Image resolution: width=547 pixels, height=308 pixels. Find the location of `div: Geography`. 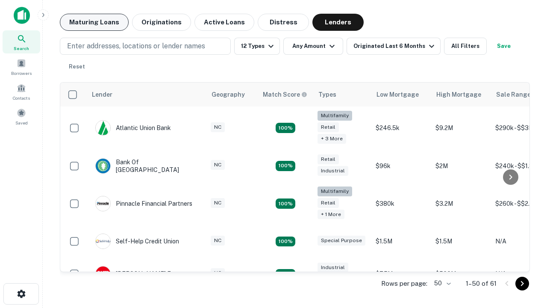

div: Geography is located at coordinates (228, 94).